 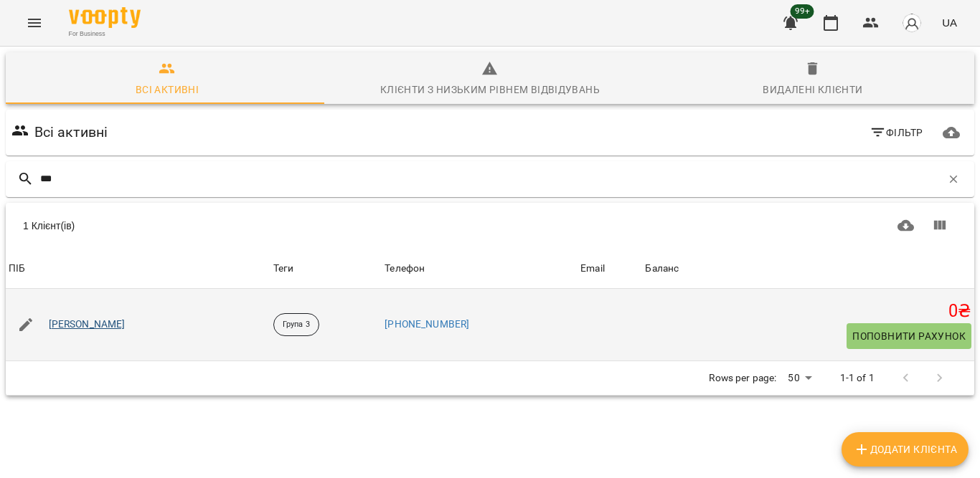 What do you see at coordinates (405, 269) in the screenshot?
I see `div: Телефон` at bounding box center [405, 269].